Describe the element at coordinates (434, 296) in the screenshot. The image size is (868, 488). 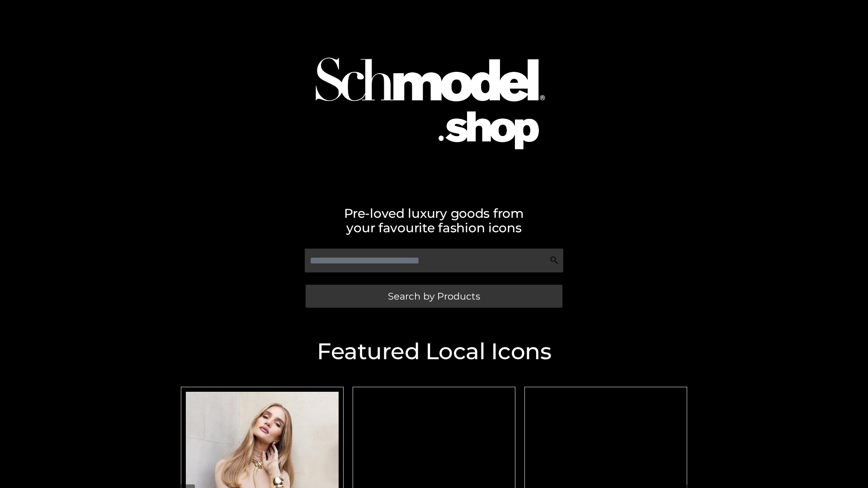
I see `a: Search by Products` at that location.